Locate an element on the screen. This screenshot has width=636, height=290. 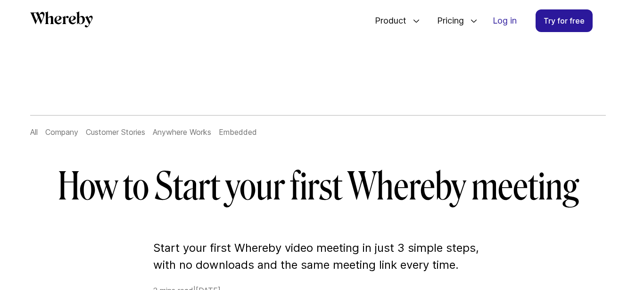
a: Company is located at coordinates (62, 132).